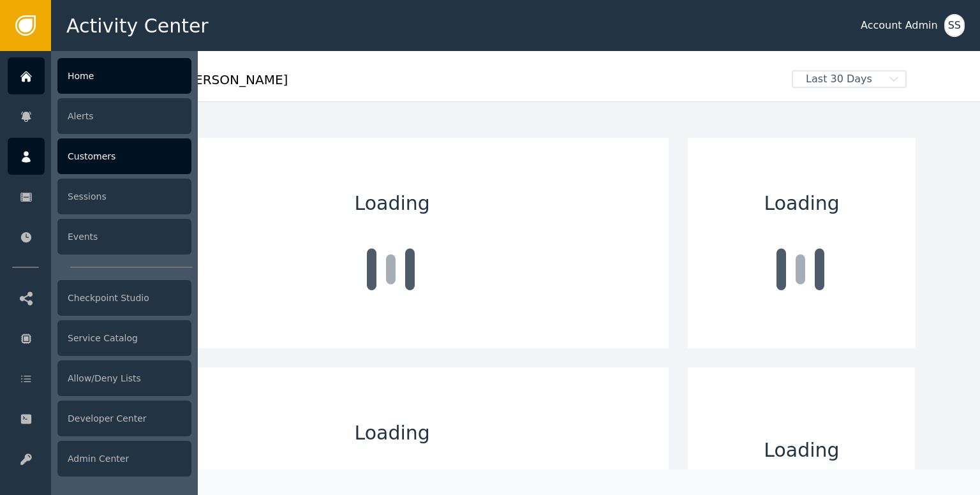 The width and height of the screenshot is (980, 495). I want to click on div: Developer Center, so click(124, 418).